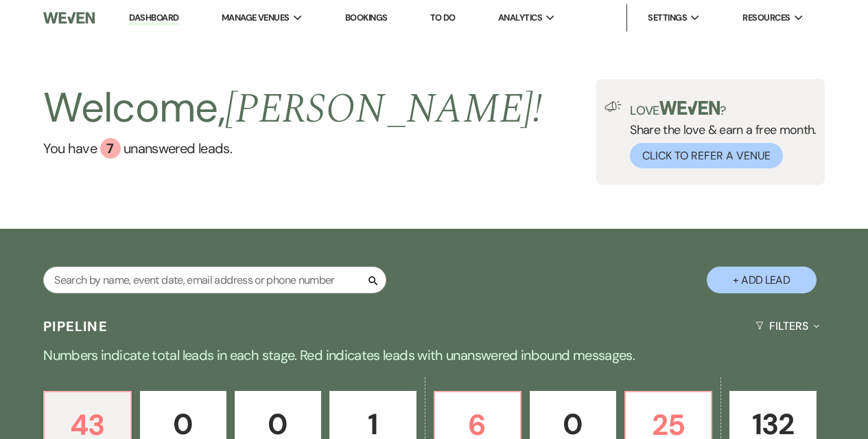 The image size is (868, 439). Describe the element at coordinates (706, 155) in the screenshot. I see `button: Click to Refer a Venue` at that location.